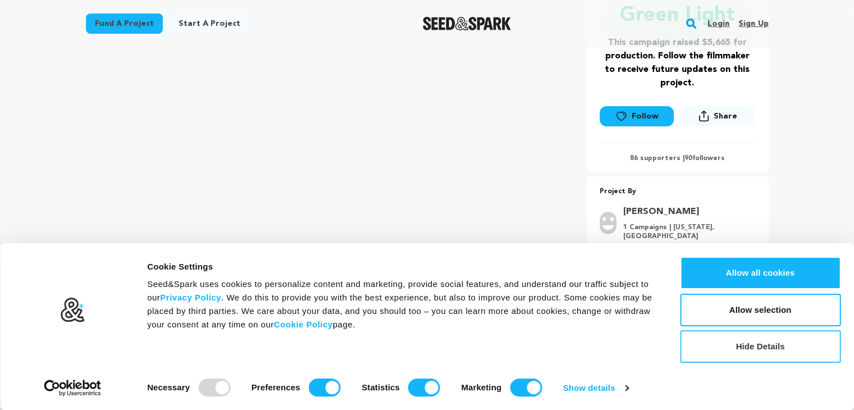  I want to click on button: Allow all cookies, so click(760, 273).